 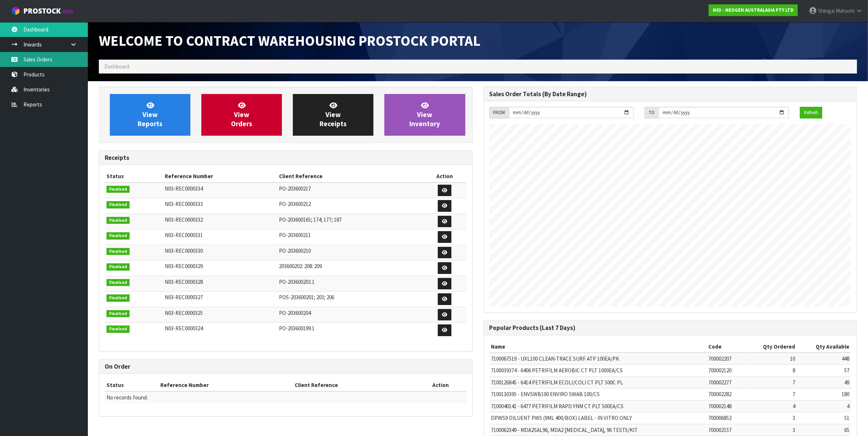 What do you see at coordinates (296, 282) in the screenshot?
I see `span: PO-203600203.1` at bounding box center [296, 282].